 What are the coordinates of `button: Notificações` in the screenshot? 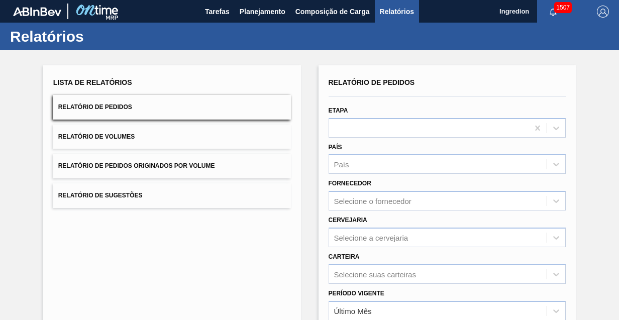 It's located at (553, 12).